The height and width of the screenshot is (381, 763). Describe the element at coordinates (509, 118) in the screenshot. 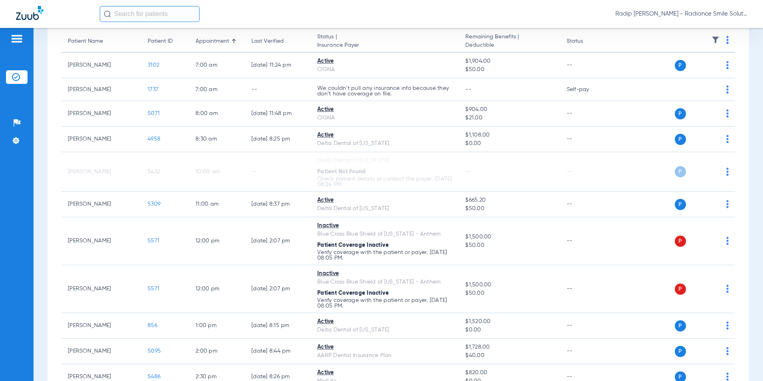

I see `span: $21.00` at that location.